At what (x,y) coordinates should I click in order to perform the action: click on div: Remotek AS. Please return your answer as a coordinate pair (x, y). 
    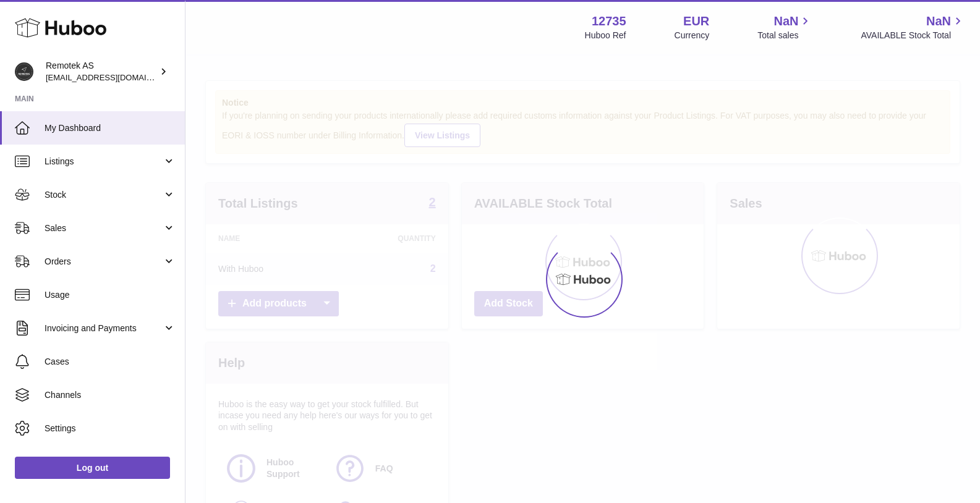
    Looking at the image, I should click on (101, 72).